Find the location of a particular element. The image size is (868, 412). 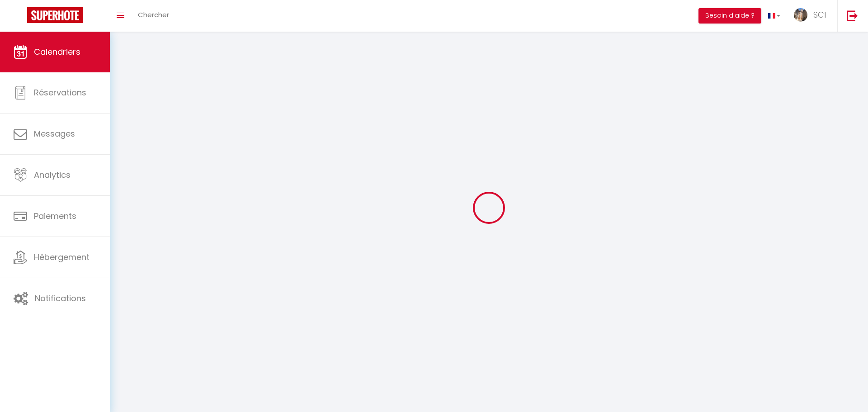

span: Chercher is located at coordinates (153, 15).